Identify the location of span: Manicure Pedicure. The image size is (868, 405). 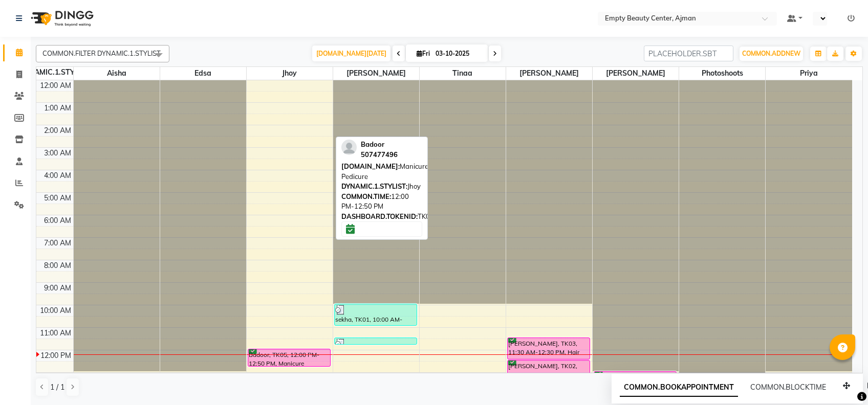
(385, 172).